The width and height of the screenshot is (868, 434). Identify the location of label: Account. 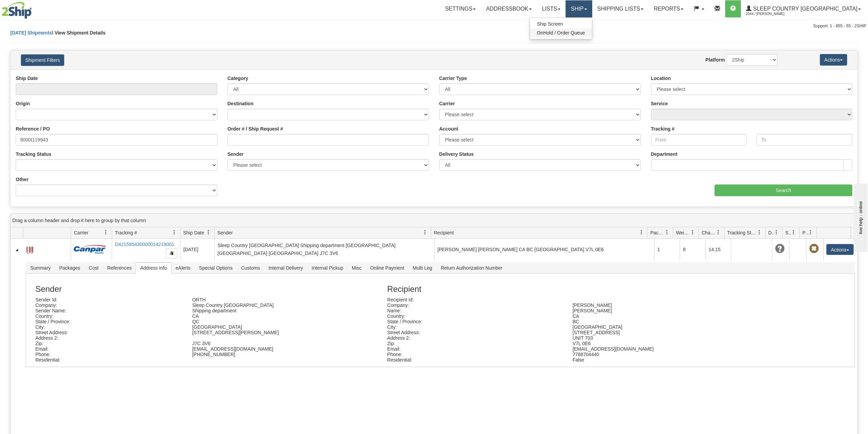
(449, 128).